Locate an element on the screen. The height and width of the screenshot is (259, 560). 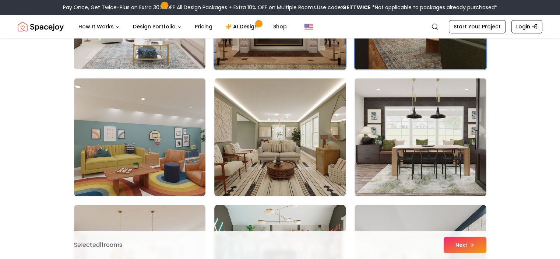
img: Spacejoy Logo is located at coordinates (41, 27).